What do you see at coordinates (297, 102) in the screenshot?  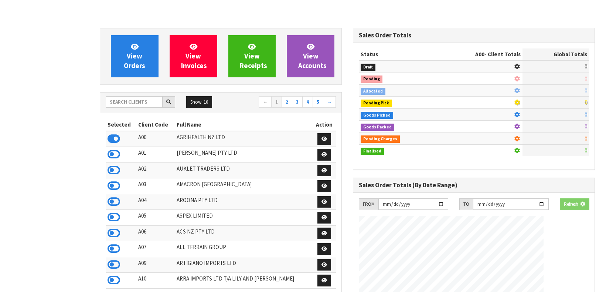 I see `a: 3` at bounding box center [297, 102].